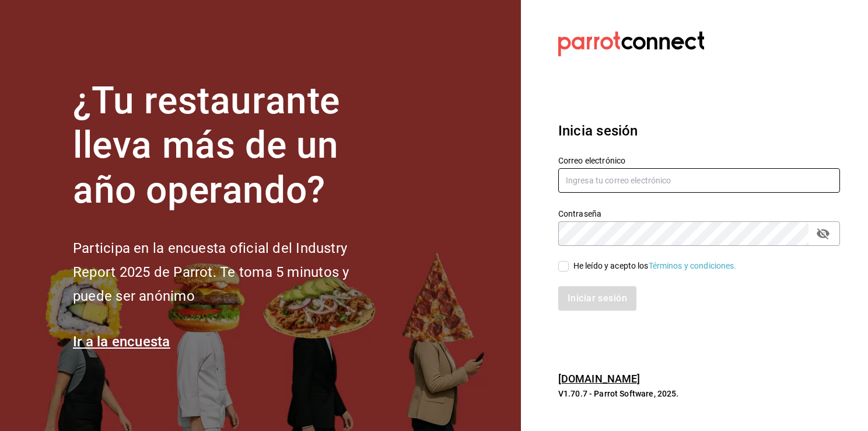  I want to click on div: He leído y acepto los, so click(655, 265).